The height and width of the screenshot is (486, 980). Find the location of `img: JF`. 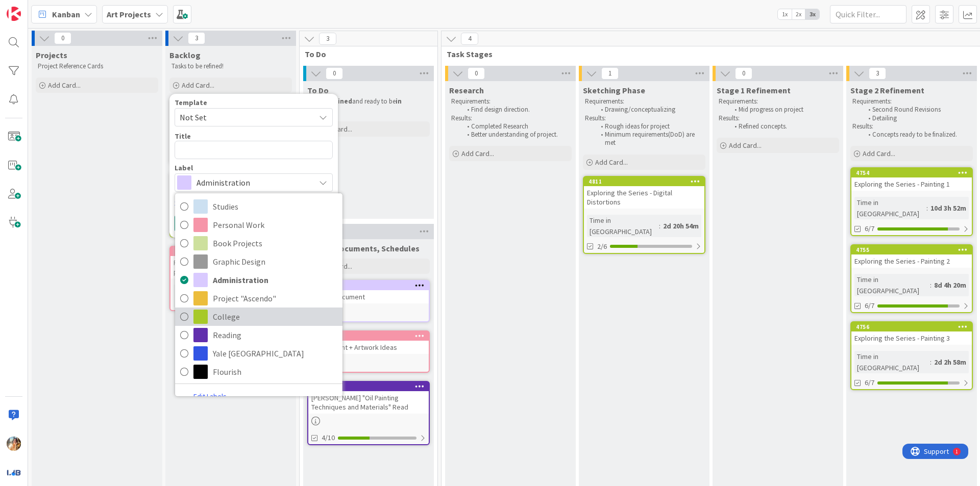

img: JF is located at coordinates (14, 444).